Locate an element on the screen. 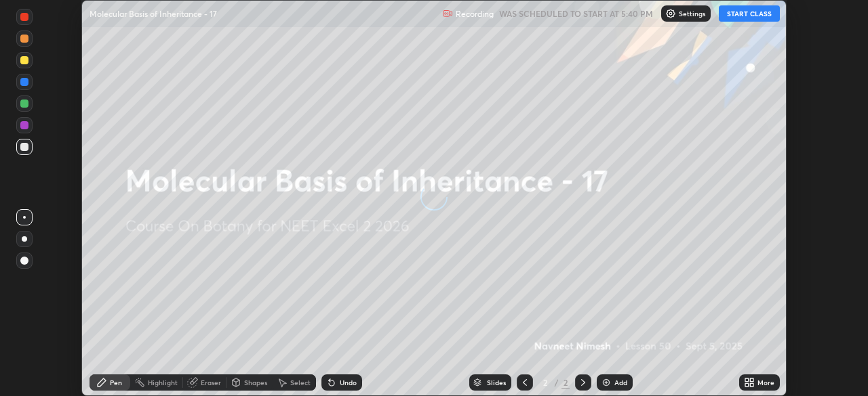 This screenshot has width=868, height=396. h5: WAS SCHEDULED TO START AT 5:40 PM is located at coordinates (576, 13).